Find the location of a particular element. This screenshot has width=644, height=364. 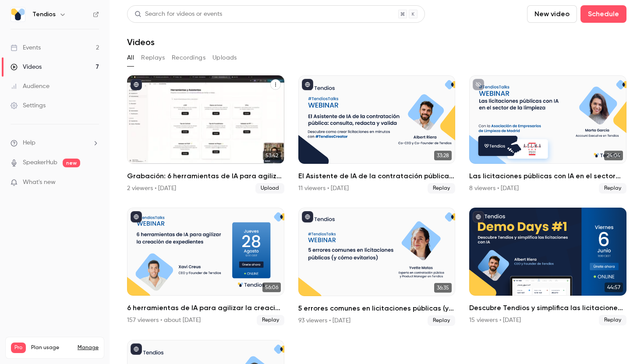

span: Upload is located at coordinates (270, 188).